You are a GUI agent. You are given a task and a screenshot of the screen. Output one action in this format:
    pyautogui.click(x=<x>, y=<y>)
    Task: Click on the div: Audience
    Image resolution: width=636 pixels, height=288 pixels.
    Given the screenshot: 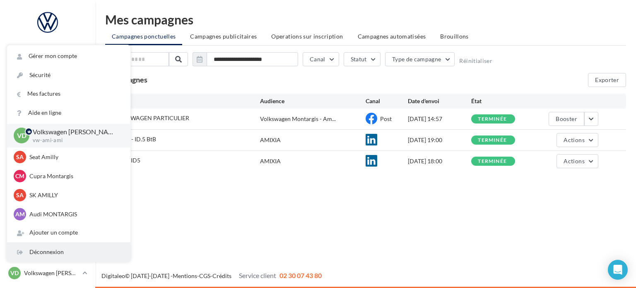 What is the action you would take?
    pyautogui.click(x=313, y=101)
    